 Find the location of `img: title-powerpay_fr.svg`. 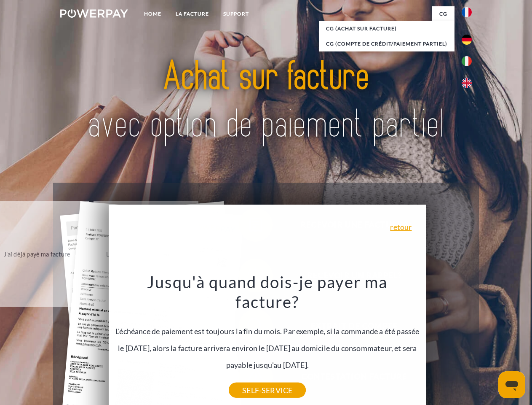

img: title-powerpay_fr.svg is located at coordinates (266, 101).